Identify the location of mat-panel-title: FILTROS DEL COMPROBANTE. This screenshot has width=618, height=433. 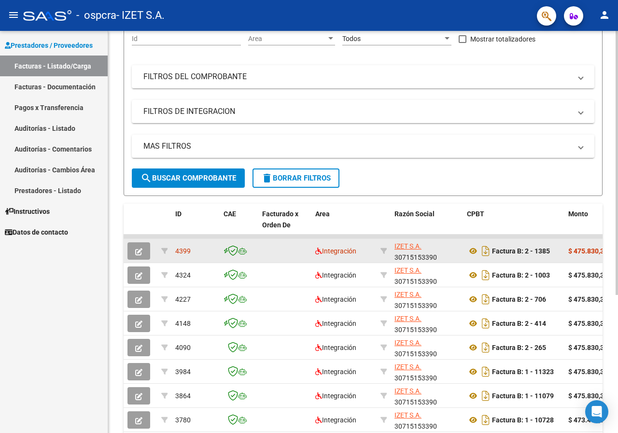
(357, 77).